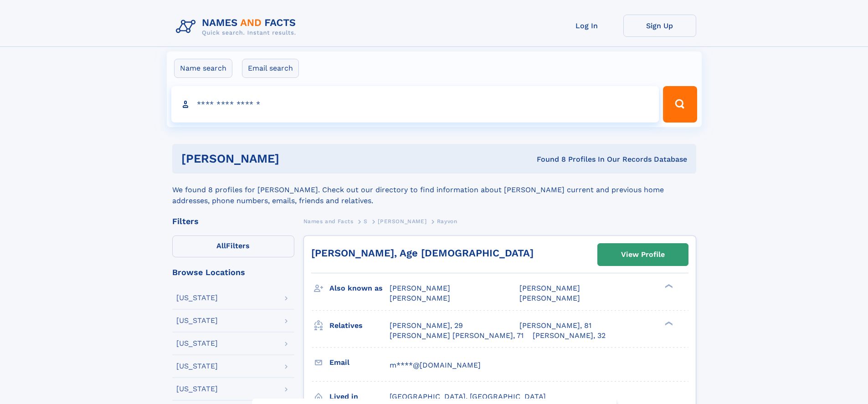 This screenshot has width=868, height=404. What do you see at coordinates (643, 255) in the screenshot?
I see `div: View Profile` at bounding box center [643, 255].